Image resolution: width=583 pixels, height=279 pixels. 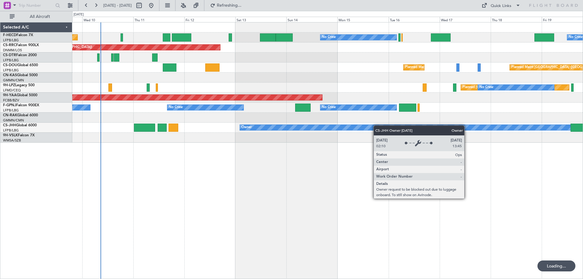 What do you see at coordinates (11, 100) in the screenshot?
I see `a: FCBB/BZV` at bounding box center [11, 100].